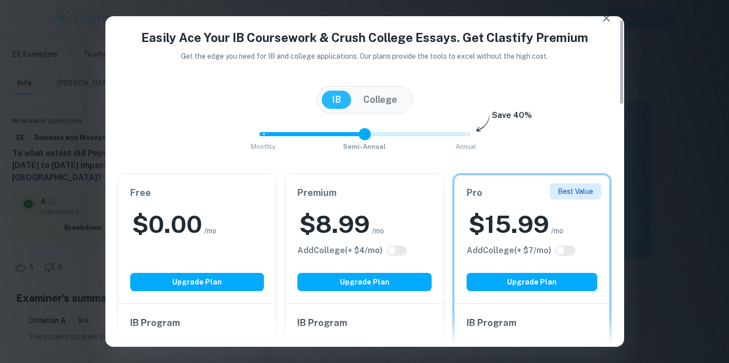 Image resolution: width=729 pixels, height=363 pixels. I want to click on h6: Premium, so click(364, 193).